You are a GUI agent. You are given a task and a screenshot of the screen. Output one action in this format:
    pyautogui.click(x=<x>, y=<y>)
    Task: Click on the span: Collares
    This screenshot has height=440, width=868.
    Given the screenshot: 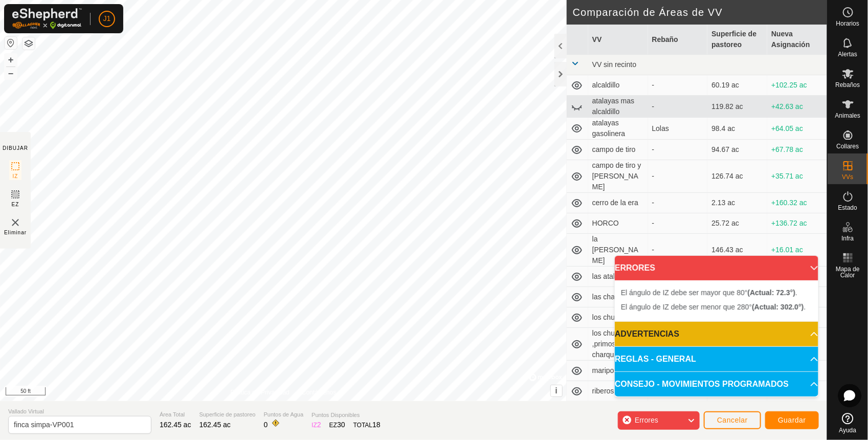 What is the action you would take?
    pyautogui.click(x=848, y=147)
    